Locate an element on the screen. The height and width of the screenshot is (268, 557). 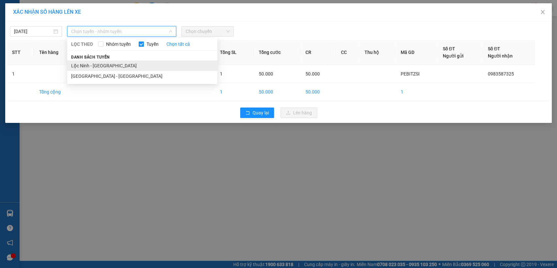
span: rollback is located at coordinates (248, 113).